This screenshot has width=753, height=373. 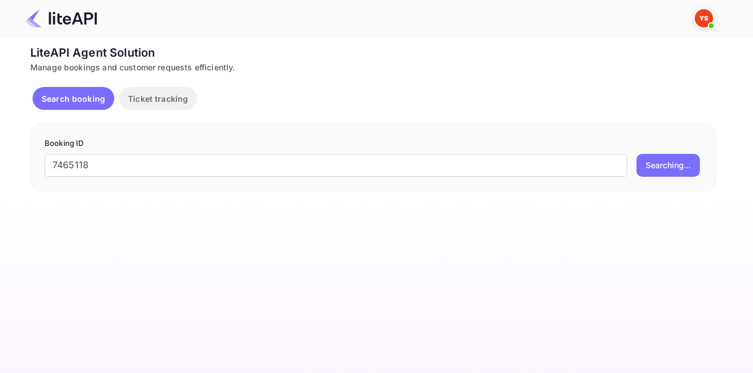 What do you see at coordinates (158, 98) in the screenshot?
I see `p: Ticket tracking` at bounding box center [158, 98].